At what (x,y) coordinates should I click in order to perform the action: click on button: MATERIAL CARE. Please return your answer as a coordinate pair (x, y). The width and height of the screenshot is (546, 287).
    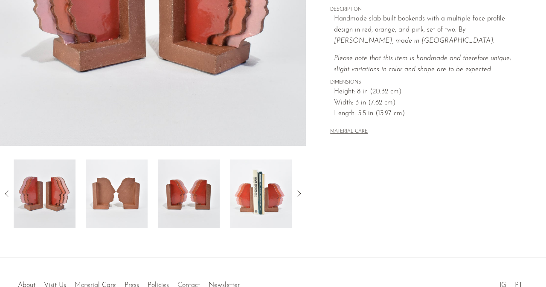
    Looking at the image, I should click on (349, 132).